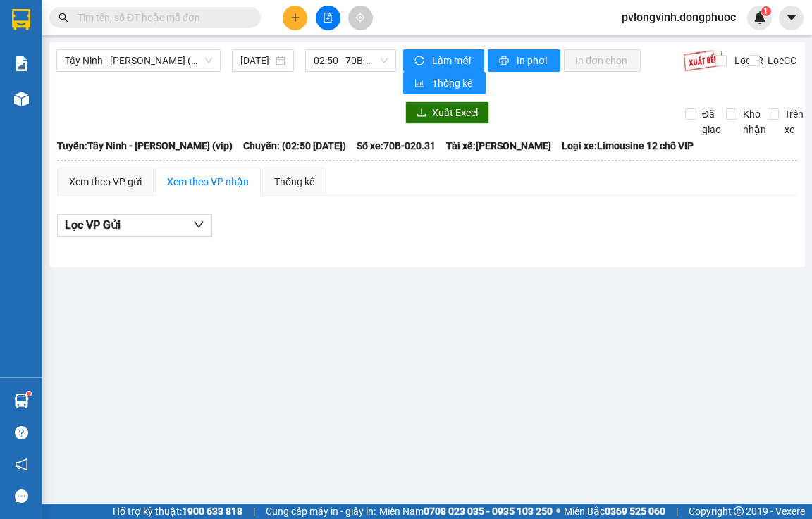 The image size is (812, 519). Describe the element at coordinates (793, 122) in the screenshot. I see `span: Trên xe` at that location.